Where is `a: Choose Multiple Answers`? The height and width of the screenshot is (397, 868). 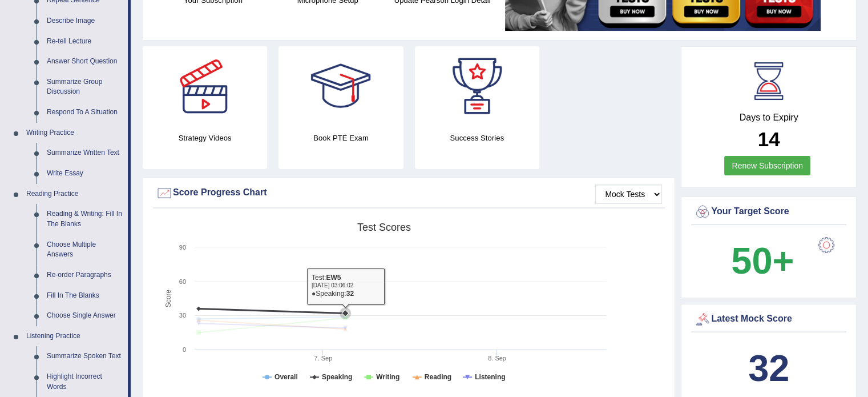 a: Choose Multiple Answers is located at coordinates (84, 249).